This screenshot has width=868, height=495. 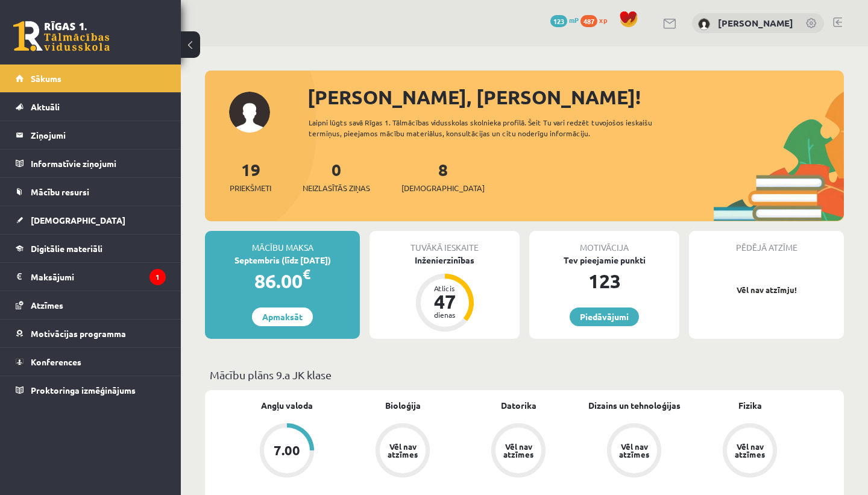 I want to click on div: 123, so click(x=604, y=281).